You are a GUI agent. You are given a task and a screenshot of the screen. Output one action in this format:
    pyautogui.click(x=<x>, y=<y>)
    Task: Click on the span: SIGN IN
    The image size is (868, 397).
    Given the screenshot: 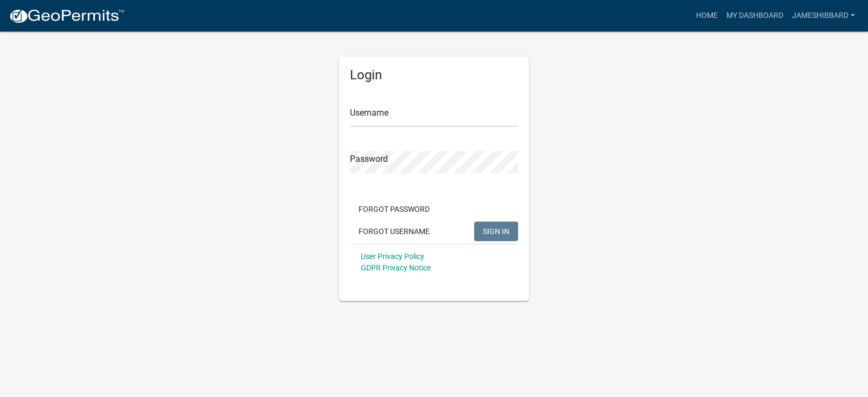 What is the action you would take?
    pyautogui.click(x=496, y=231)
    